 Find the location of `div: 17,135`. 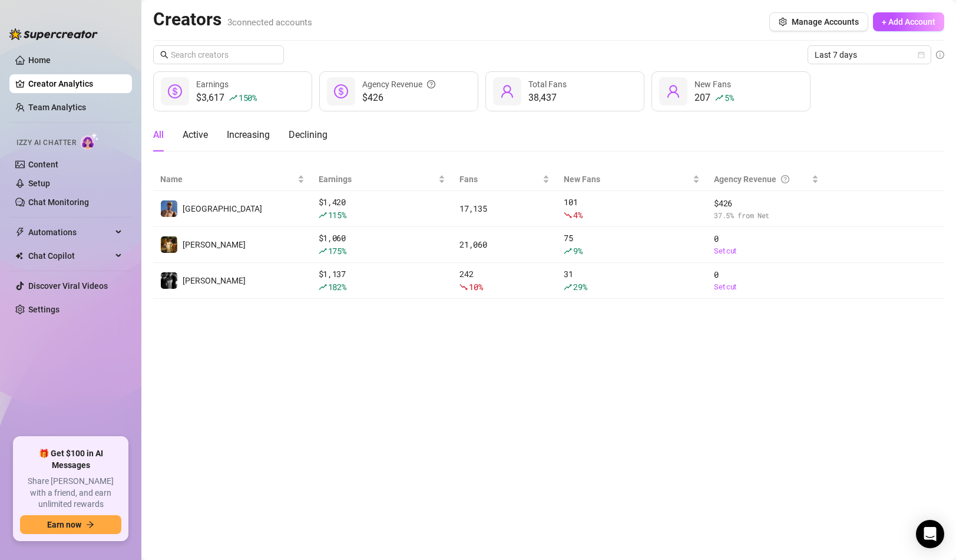

div: 17,135 is located at coordinates (505, 209).